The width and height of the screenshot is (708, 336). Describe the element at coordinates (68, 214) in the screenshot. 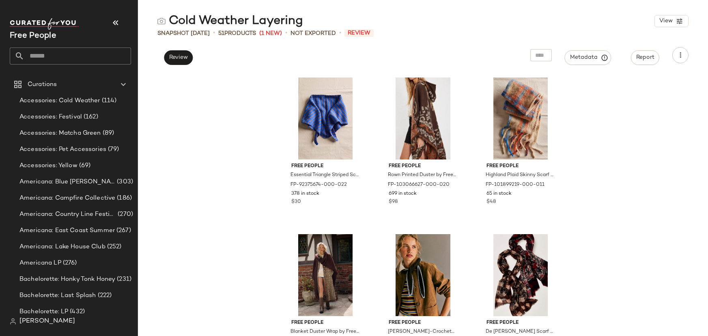

I see `span: Americana: Country Line Festival` at that location.